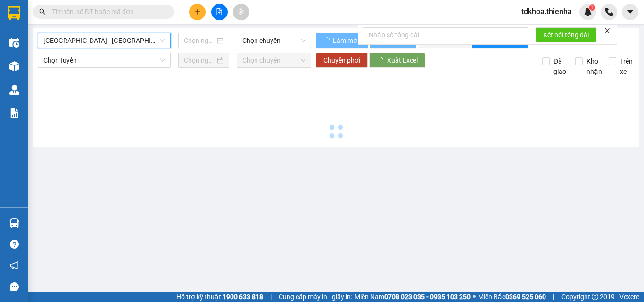 The height and width of the screenshot is (302, 644). I want to click on img: logo-vxr, so click(14, 13).